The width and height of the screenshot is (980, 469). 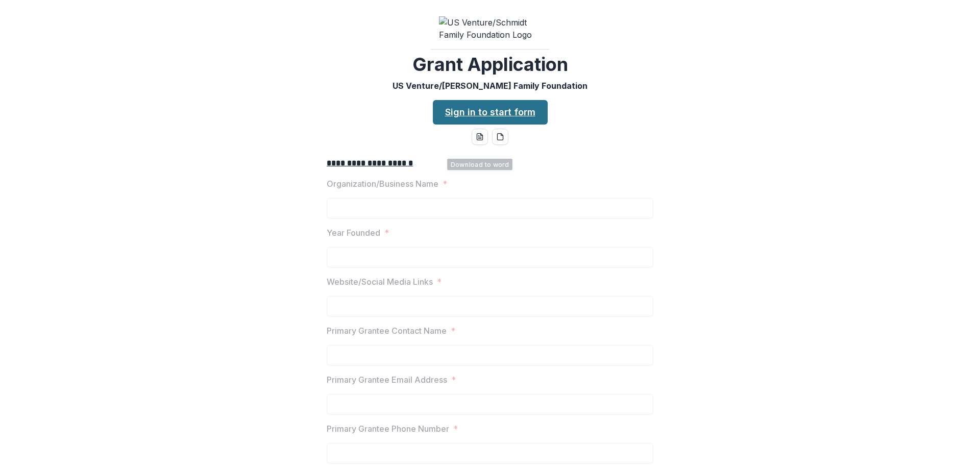 I want to click on img: US Venture/Schmidt Family Foundation Logo, so click(x=490, y=29).